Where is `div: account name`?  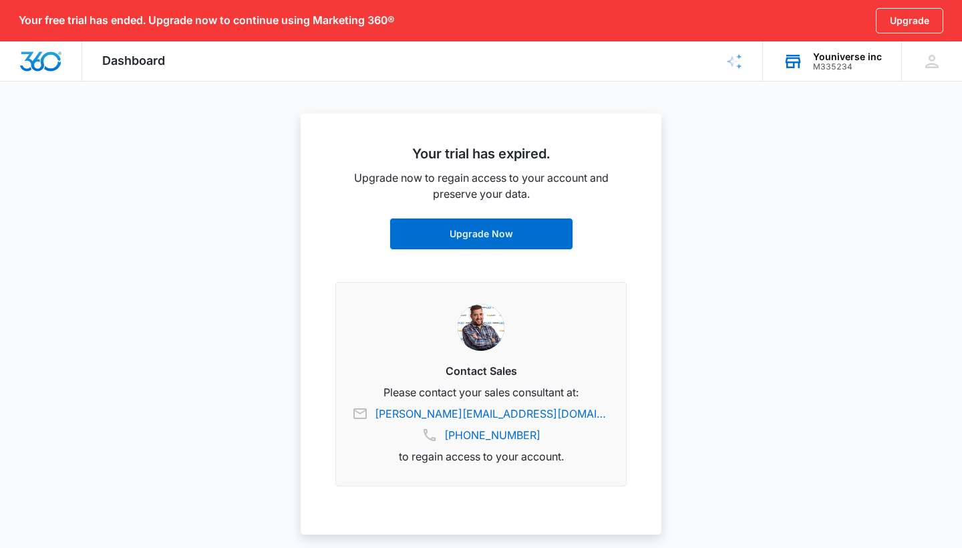
div: account name is located at coordinates (847, 57).